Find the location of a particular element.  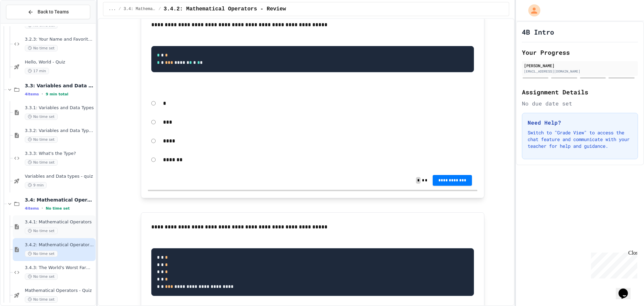

span: Back to Teams is located at coordinates (53, 12).